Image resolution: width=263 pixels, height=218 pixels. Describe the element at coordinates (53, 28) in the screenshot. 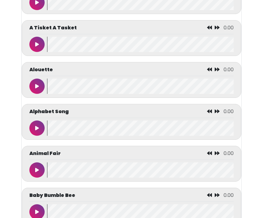

I see `p: A Tisket A Tasket` at that location.